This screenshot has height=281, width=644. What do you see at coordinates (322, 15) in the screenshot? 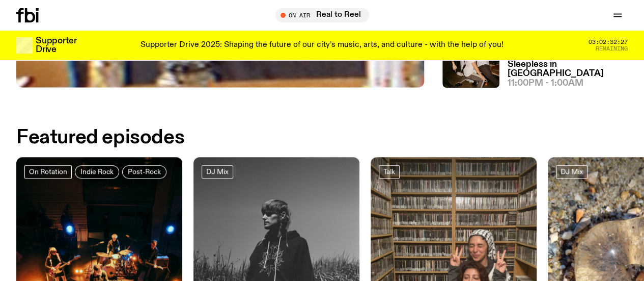
I see `button: On AirReal to Reel` at bounding box center [322, 15].